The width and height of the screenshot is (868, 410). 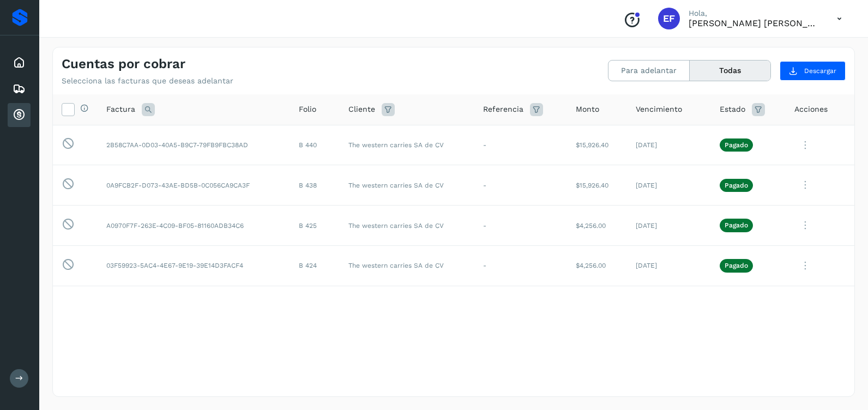 I want to click on p: Selecciona las facturas que deseas adelantar, so click(x=147, y=81).